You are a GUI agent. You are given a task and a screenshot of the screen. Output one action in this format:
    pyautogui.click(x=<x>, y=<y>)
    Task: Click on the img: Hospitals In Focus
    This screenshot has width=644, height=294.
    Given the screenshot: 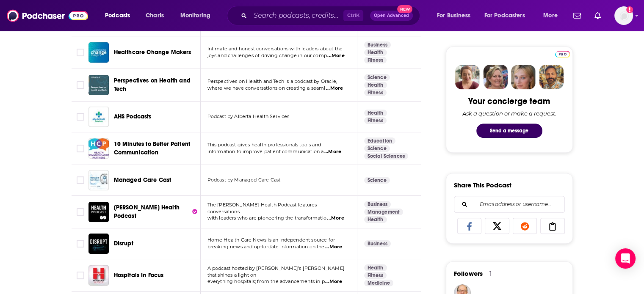 What is the action you would take?
    pyautogui.click(x=99, y=275)
    